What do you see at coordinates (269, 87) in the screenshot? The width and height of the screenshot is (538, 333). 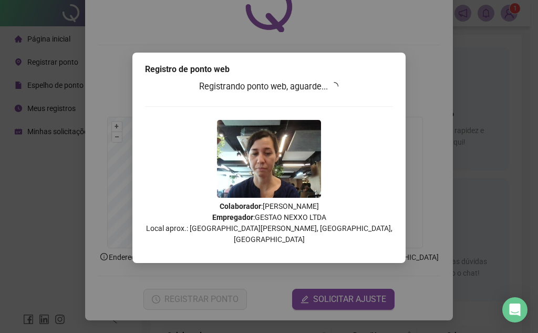 I see `h3: Registrando ponto web, aguarde...` at bounding box center [269, 87].